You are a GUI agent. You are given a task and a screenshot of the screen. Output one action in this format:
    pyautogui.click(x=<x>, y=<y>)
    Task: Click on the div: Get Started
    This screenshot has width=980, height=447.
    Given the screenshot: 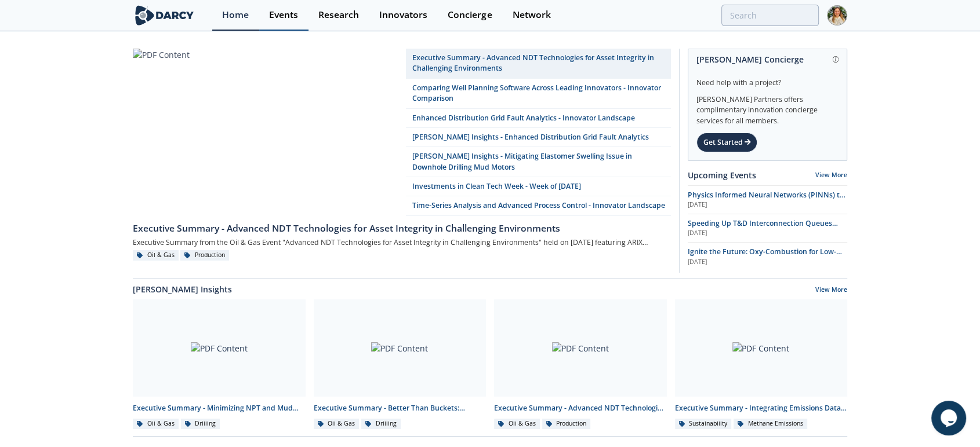 What is the action you would take?
    pyautogui.click(x=727, y=142)
    